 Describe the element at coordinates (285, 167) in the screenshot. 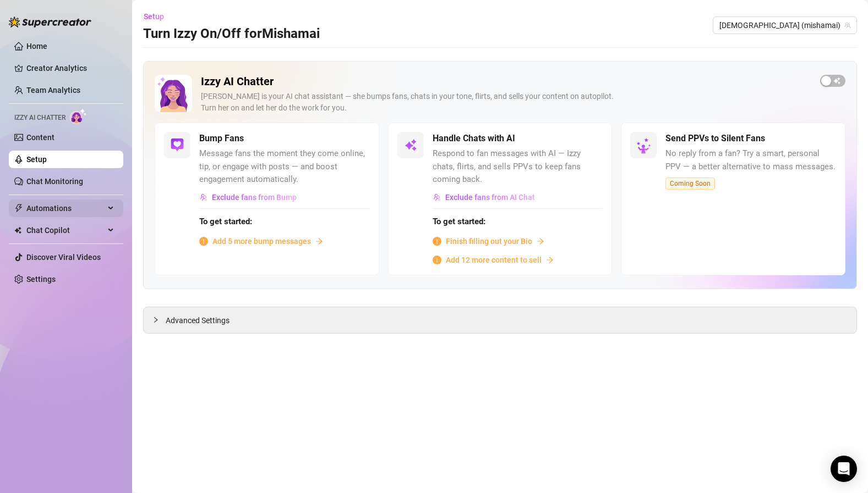

I see `span: Message fans the moment they come online, tip, or engage with posts — and boost engagement automa...` at that location.